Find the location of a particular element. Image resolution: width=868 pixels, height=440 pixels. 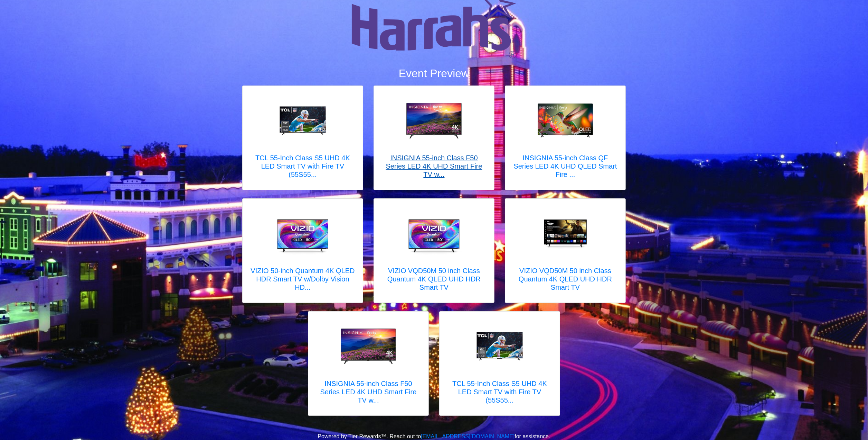

span: Powered by Tier Rewards™. Reach out to for assistance. is located at coordinates (434, 436).